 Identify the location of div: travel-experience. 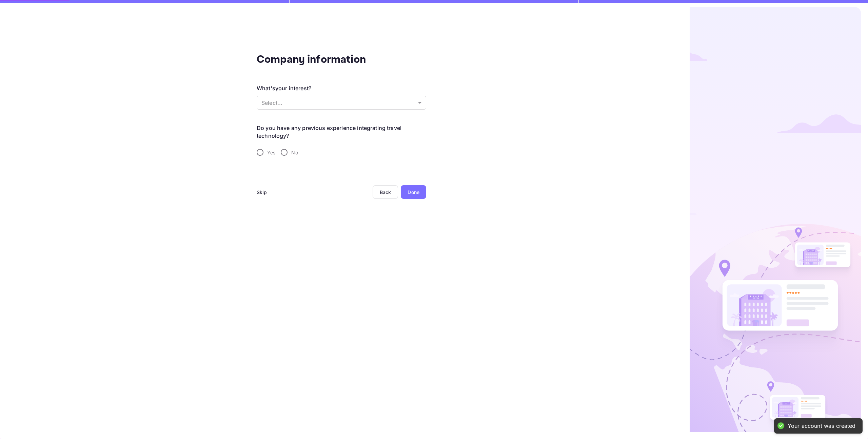
(341, 152).